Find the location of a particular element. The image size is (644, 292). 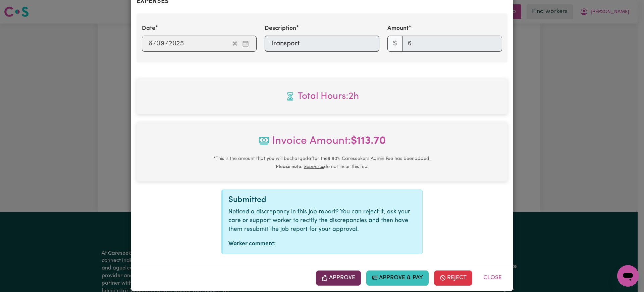

button: Enter the date of expense is located at coordinates (246, 44).